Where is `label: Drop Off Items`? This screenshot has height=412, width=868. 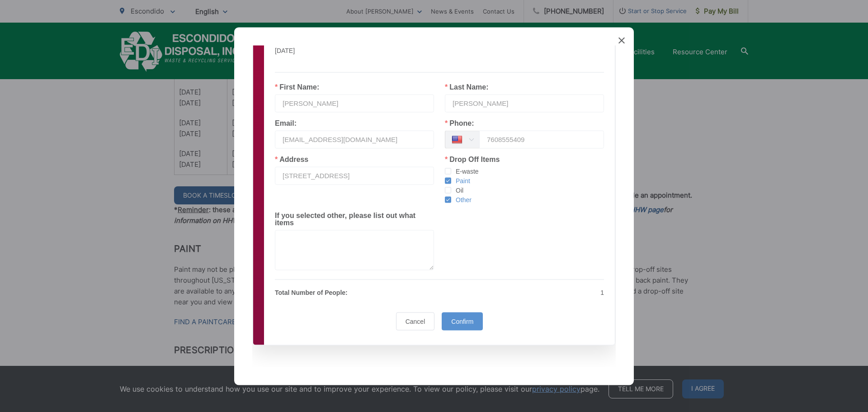
label: Drop Off Items is located at coordinates (472, 159).